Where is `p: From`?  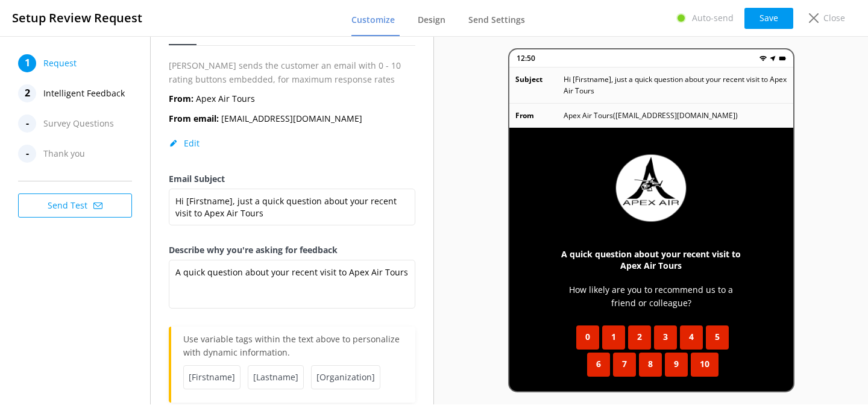
p: From is located at coordinates (539, 115).